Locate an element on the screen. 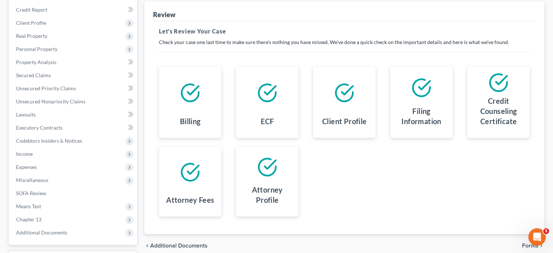 This screenshot has height=253, width=553. span: Real Property is located at coordinates (32, 36).